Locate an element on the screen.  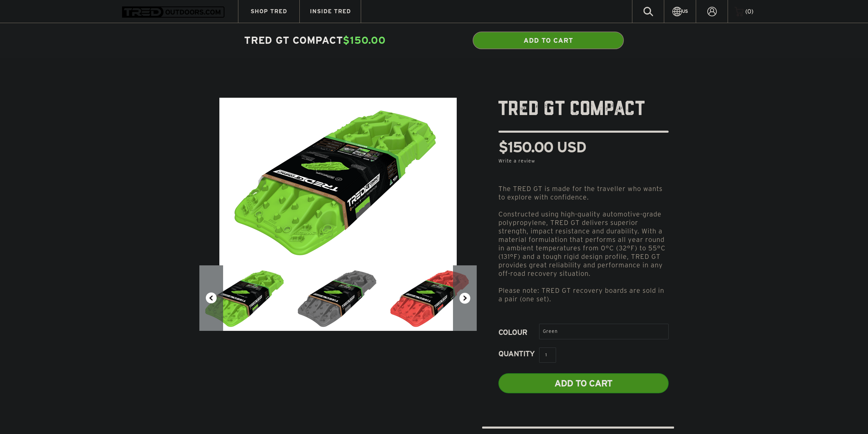
img: cart-icon is located at coordinates (739, 11).